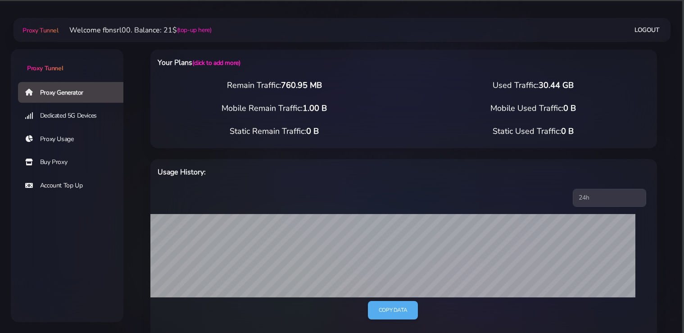 This screenshot has height=333, width=684. Describe the element at coordinates (299, 63) in the screenshot. I see `h6: Your Plans` at that location.